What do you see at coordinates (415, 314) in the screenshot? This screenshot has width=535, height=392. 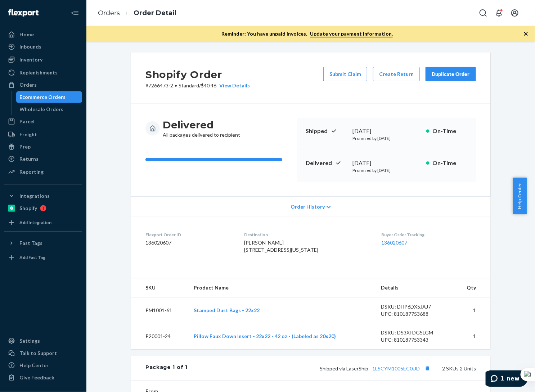 I see `div: UPC: 810187753688` at bounding box center [415, 314].